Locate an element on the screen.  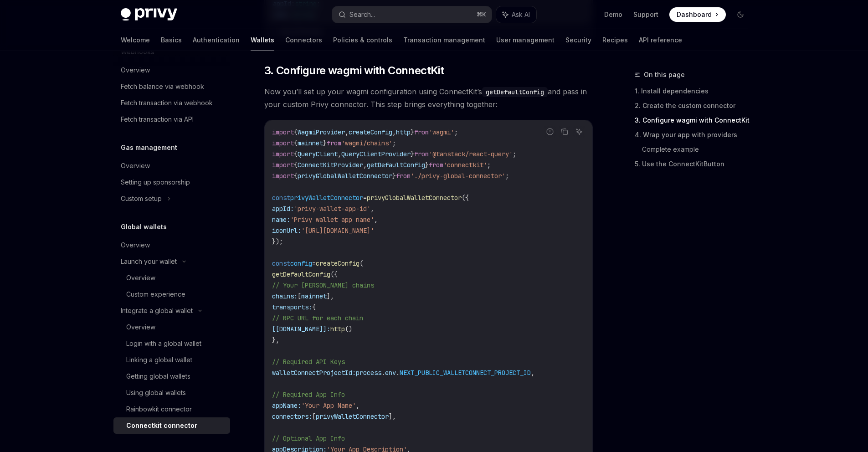
a: Transaction management is located at coordinates (444, 40).